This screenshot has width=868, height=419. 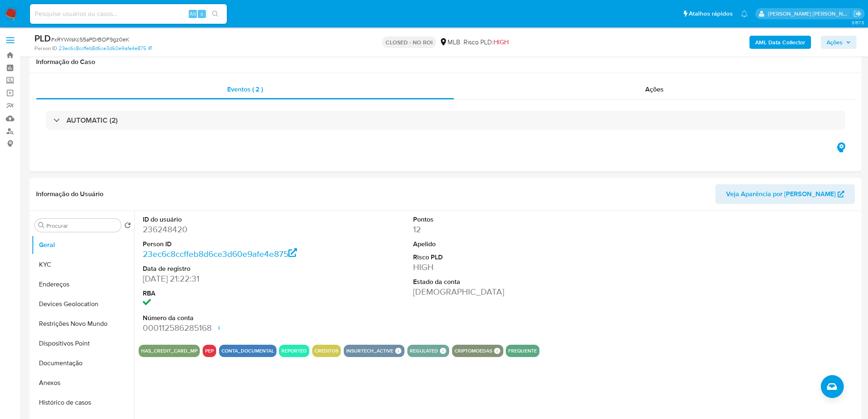 What do you see at coordinates (229, 293) in the screenshot?
I see `dt: RBA` at bounding box center [229, 293].